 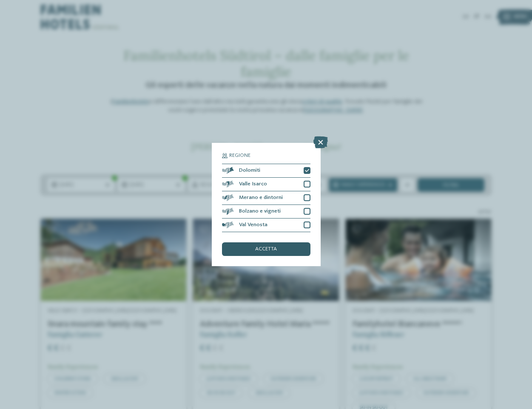 I want to click on span: Dolomiti, so click(x=249, y=170).